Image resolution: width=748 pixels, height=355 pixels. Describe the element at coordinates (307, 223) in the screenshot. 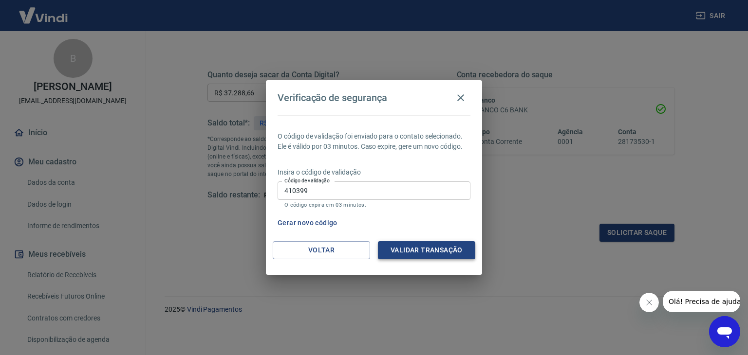

I see `button: Gerar novo código` at that location.